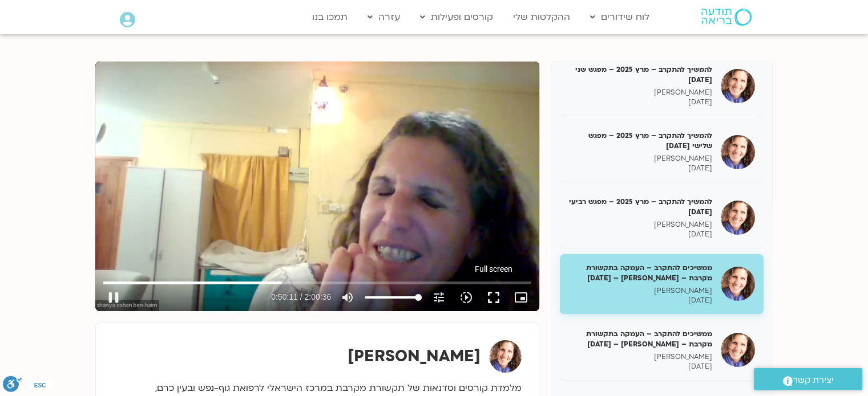  What do you see at coordinates (737, 351) in the screenshot?
I see `img: ממשיכים להתקרב – העמקה בתקשורת מקרבת – שאנייה כהן בן חיים – 8/4/25` at bounding box center [737, 351].